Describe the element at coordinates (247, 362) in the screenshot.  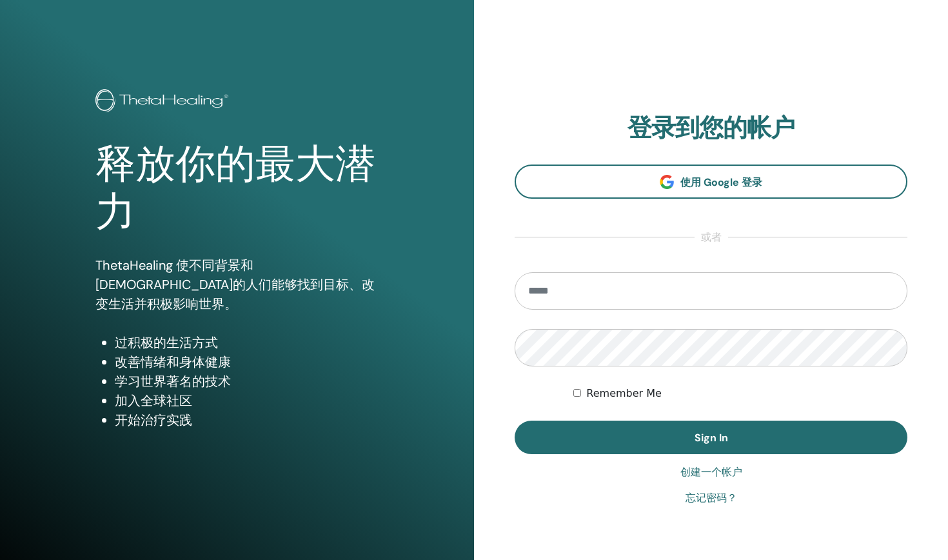
I see `li: 改善情绪和身体健康` at that location.